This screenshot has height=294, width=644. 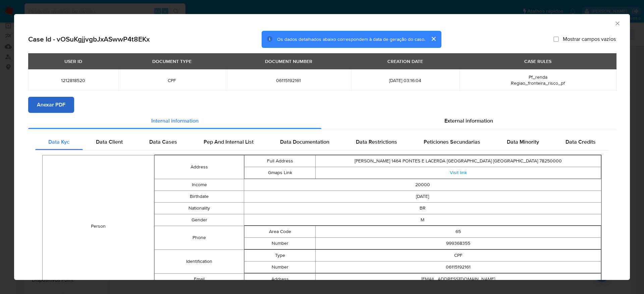 What do you see at coordinates (617, 23) in the screenshot?
I see `button: Fechar a janela` at bounding box center [617, 23].